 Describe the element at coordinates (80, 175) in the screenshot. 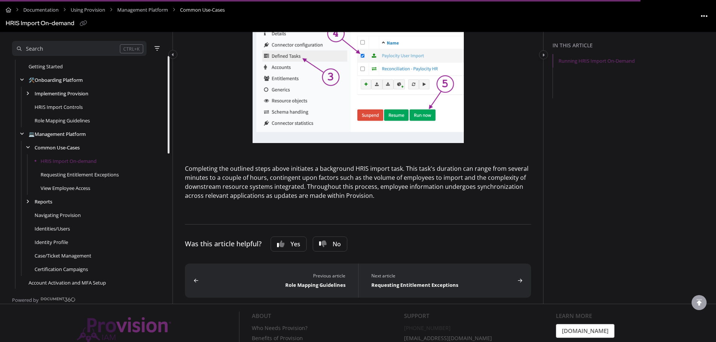

I see `a: Requesting Entitlement Exceptions` at that location.